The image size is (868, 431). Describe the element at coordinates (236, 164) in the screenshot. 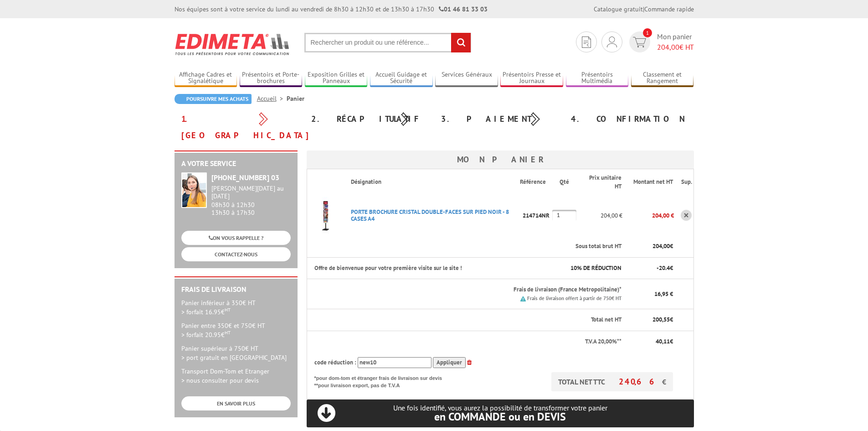

I see `h2: A votre service` at that location.